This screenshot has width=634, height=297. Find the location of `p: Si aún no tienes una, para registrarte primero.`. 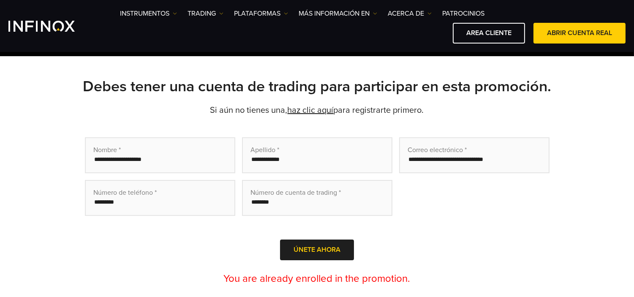

p: Si aún no tienes una, para registrarte primero. is located at coordinates (317, 110).